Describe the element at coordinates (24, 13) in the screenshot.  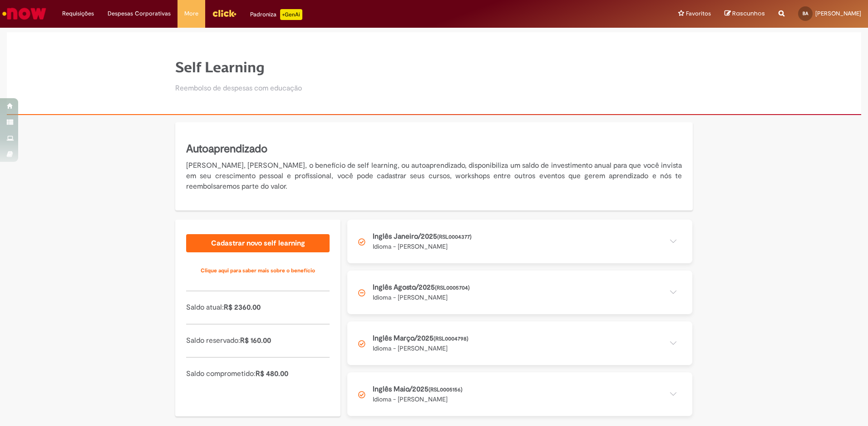
I see `img: ServiceNow` at that location.